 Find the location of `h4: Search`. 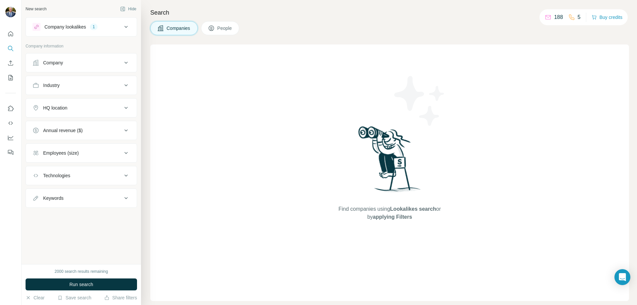

h4: Search is located at coordinates (390, 13).